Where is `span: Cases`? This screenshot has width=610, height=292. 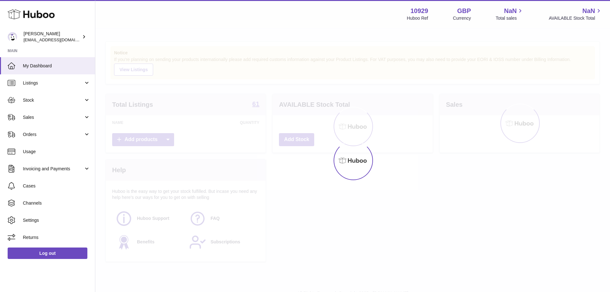 span: Cases is located at coordinates (57, 186).